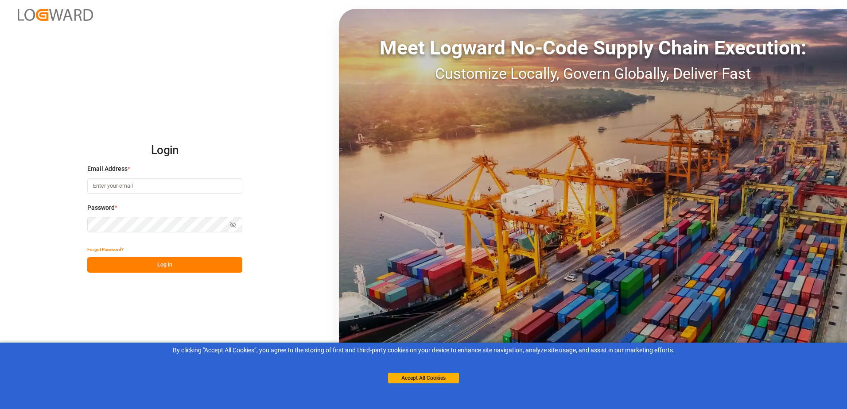  What do you see at coordinates (105, 249) in the screenshot?
I see `button: Forgot Password?` at bounding box center [105, 249].